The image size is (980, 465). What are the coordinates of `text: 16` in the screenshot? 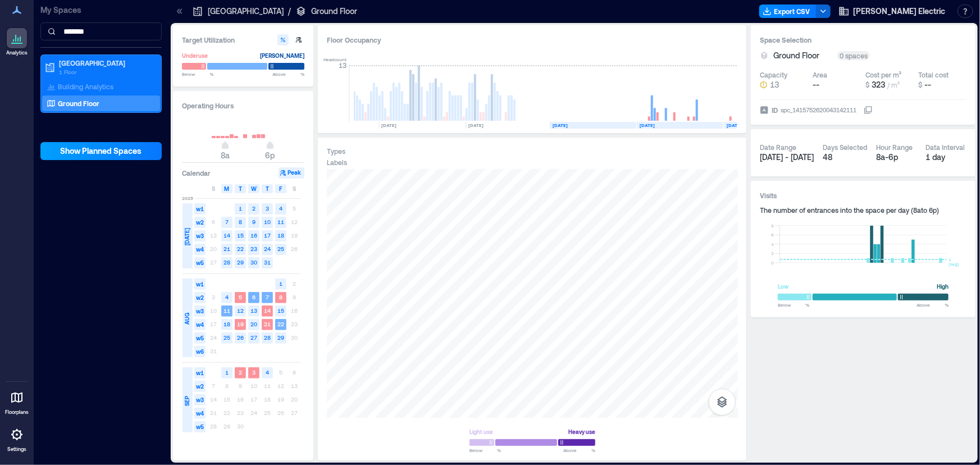 It's located at (254, 235).